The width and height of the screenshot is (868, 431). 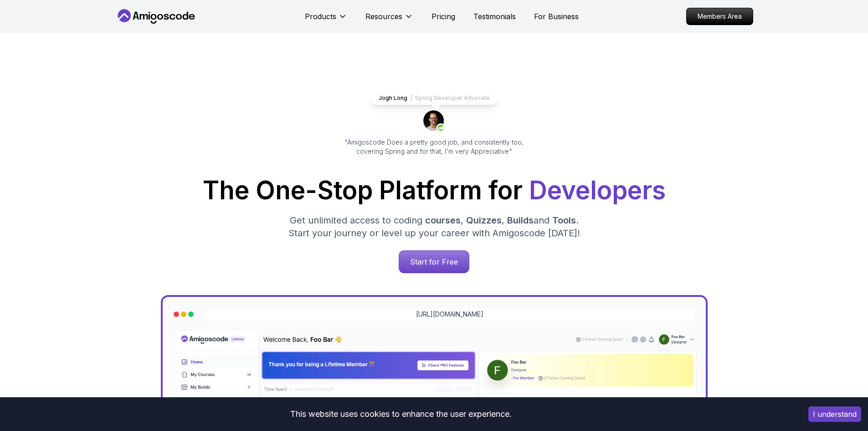 I want to click on h1: The One-Stop Platform for, so click(x=434, y=190).